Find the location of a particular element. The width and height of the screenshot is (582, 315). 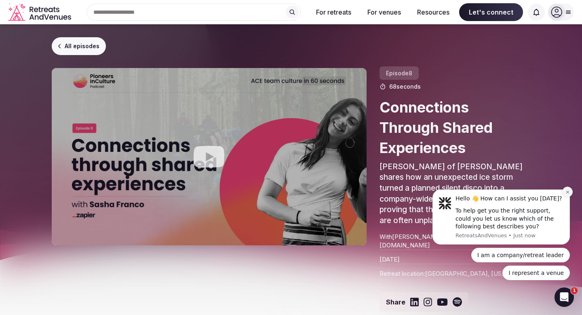

a: Visit the homepage is located at coordinates (40, 12).